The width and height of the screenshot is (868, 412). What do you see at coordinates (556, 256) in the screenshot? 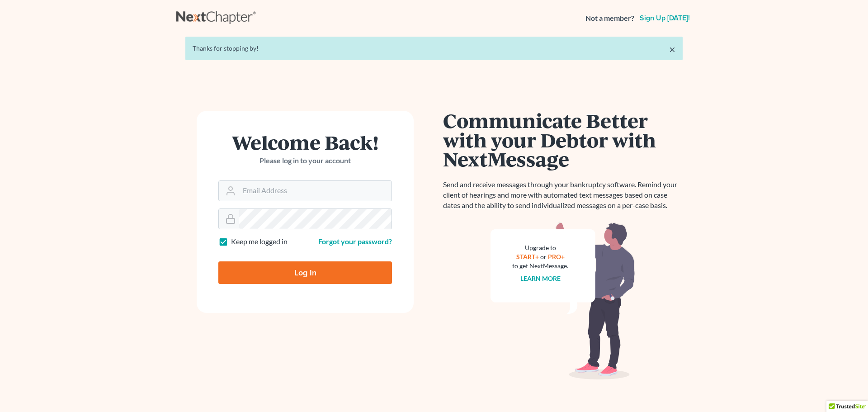
I see `a: PRO+` at bounding box center [556, 256].